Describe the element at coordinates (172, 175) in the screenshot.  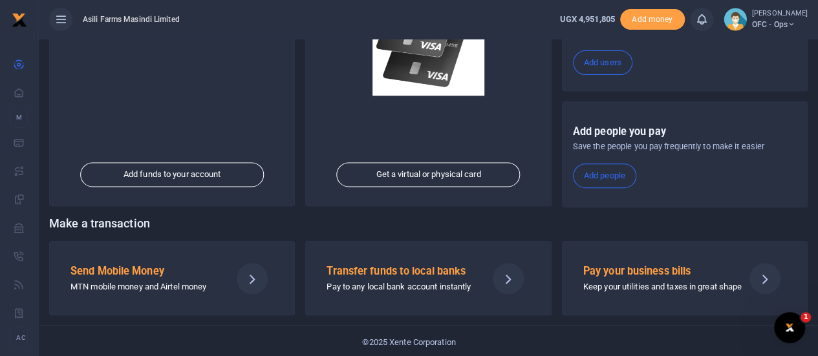
I see `a: Add funds to your account` at that location.